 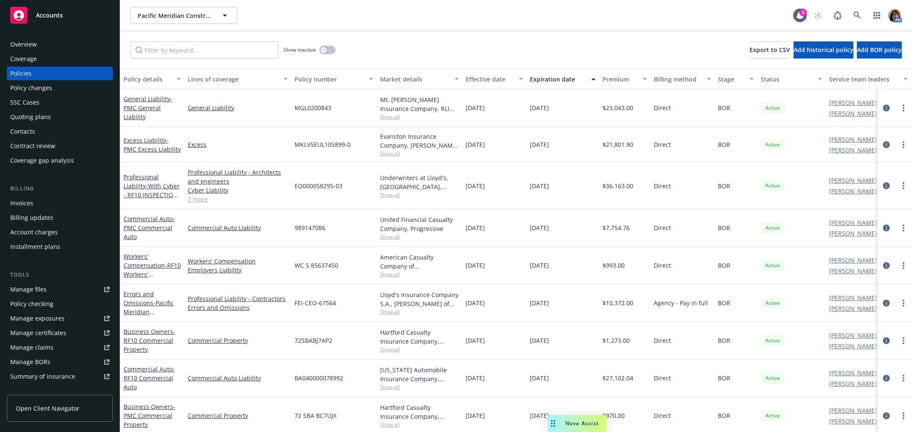 What do you see at coordinates (419, 224) in the screenshot?
I see `div: United Financial Casualty Company, Progressive` at bounding box center [419, 224].